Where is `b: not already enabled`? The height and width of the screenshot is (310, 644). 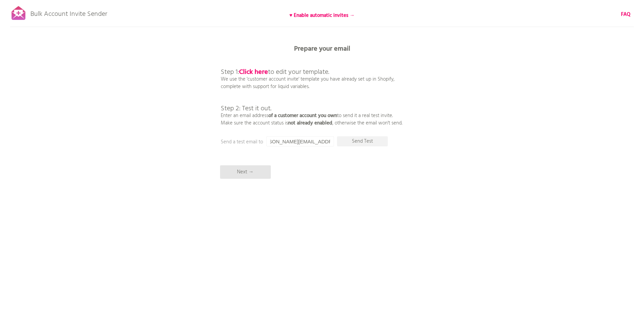
b: not already enabled is located at coordinates (310, 123).